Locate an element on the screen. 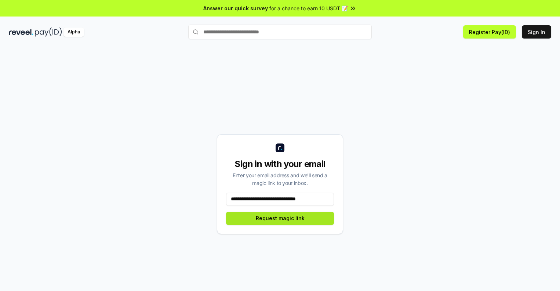 The height and width of the screenshot is (291, 560). div: Alpha is located at coordinates (74, 32).